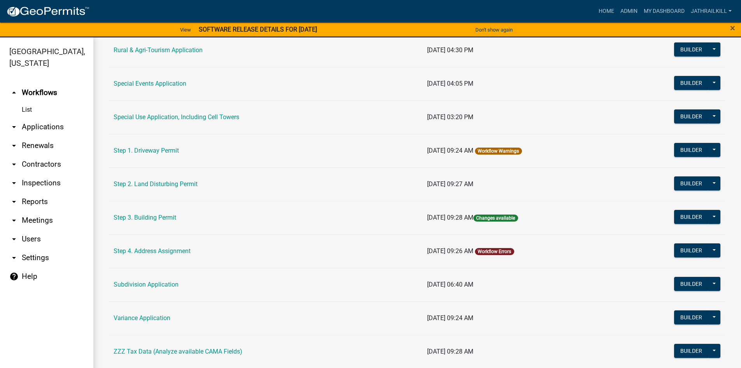 This screenshot has height=368, width=741. I want to click on a: Admin, so click(629, 11).